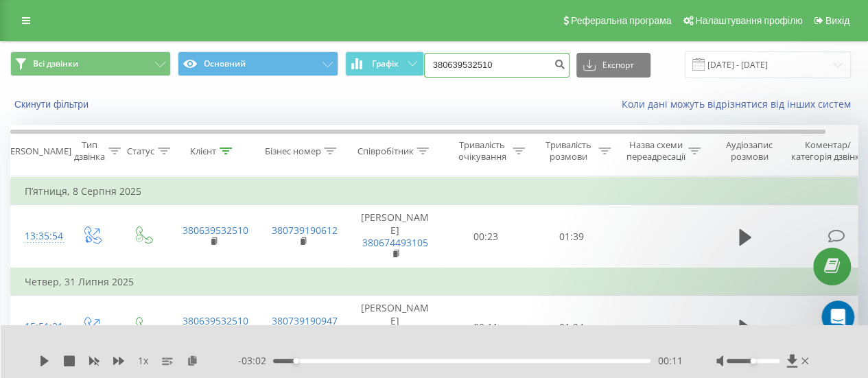 This screenshot has width=868, height=378. Describe the element at coordinates (655, 151) in the screenshot. I see `div: Назва схеми переадресації` at that location.